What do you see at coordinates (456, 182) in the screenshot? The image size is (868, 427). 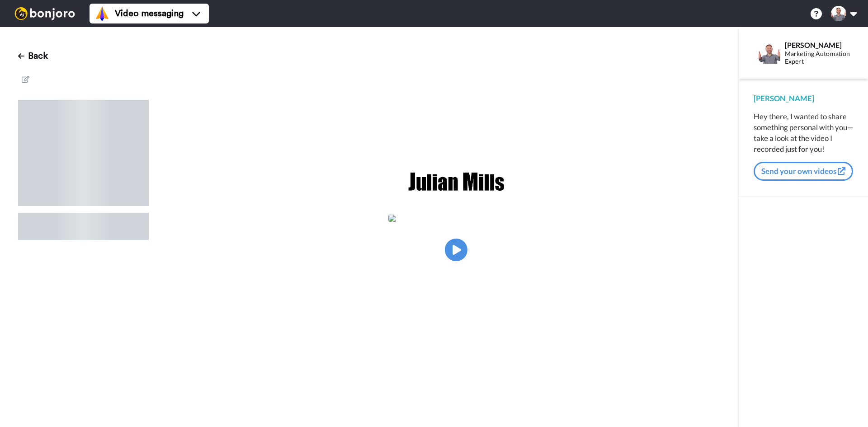 I see `img: f8494b91-53e0-4db8-ac0e-ddbef9ae8874` at bounding box center [456, 182].